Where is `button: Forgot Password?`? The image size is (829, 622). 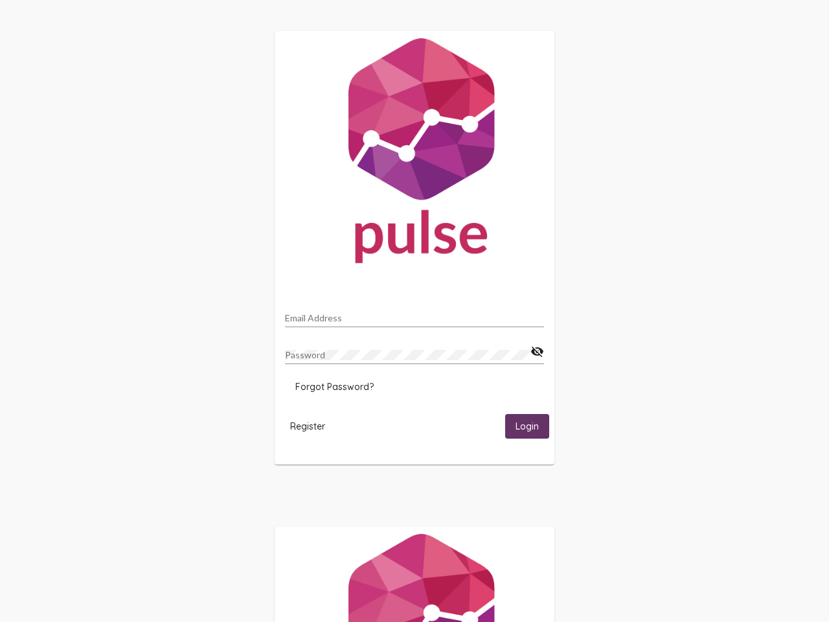
button: Forgot Password? is located at coordinates (334, 387).